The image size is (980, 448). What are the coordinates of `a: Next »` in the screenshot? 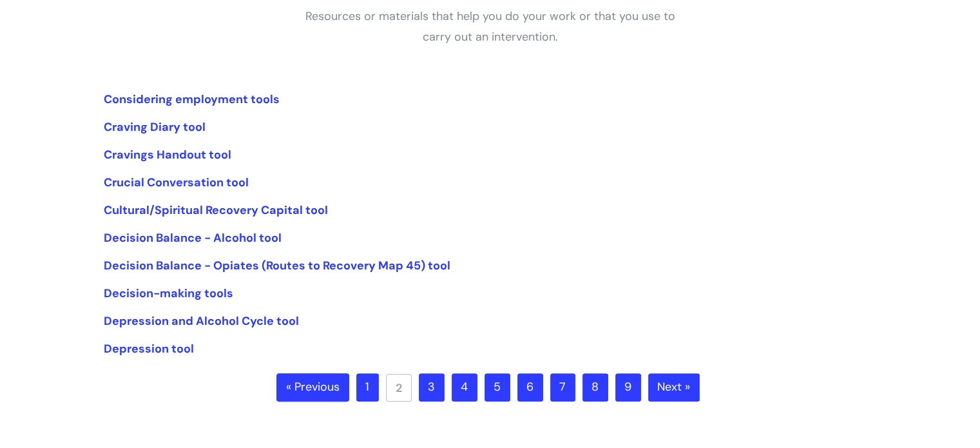 It's located at (674, 387).